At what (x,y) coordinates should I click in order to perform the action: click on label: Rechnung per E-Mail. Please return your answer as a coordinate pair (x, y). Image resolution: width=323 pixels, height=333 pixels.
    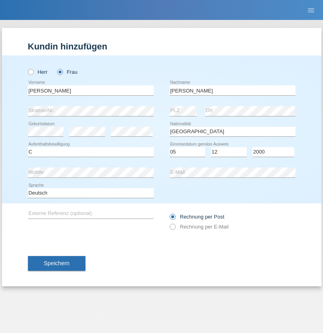
    Looking at the image, I should click on (199, 227).